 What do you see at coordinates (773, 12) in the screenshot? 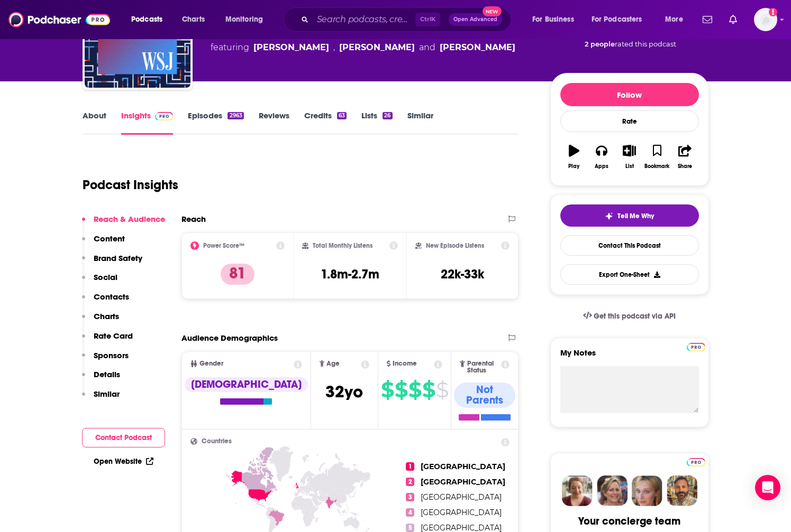
I see `svg: Add a profile image` at bounding box center [773, 12].